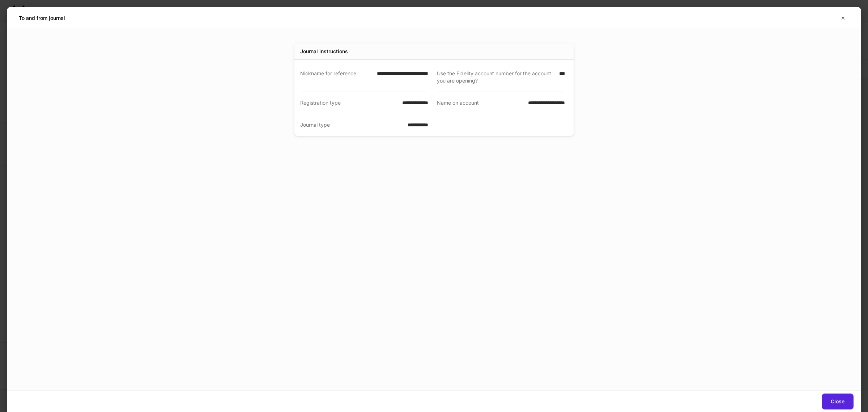 Image resolution: width=868 pixels, height=412 pixels. Describe the element at coordinates (351, 125) in the screenshot. I see `div: Journal type` at that location.